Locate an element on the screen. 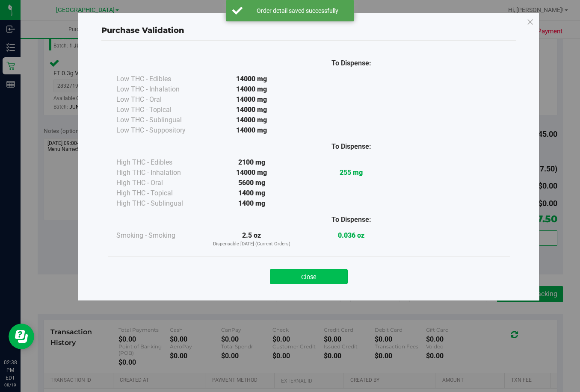 The width and height of the screenshot is (580, 392). div: High THC - Topical is located at coordinates (159, 193).